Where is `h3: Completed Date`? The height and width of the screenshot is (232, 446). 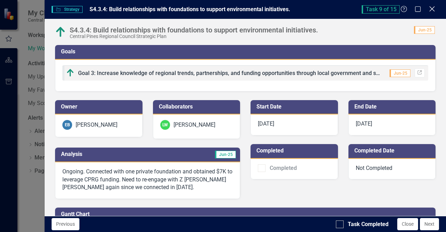 h3: Completed Date is located at coordinates (394, 151).